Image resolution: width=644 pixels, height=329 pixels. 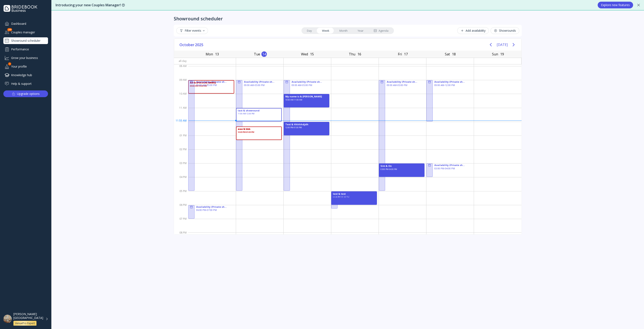 What do you see at coordinates (354, 202) in the screenshot?
I see `div: Availability (Private showrounds), 05:17 PM - 06:17 PM` at bounding box center [354, 202].